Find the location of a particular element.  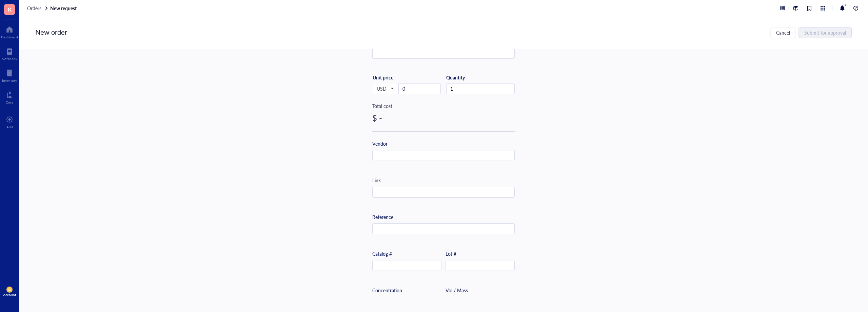

div: New order is located at coordinates (52, 33).